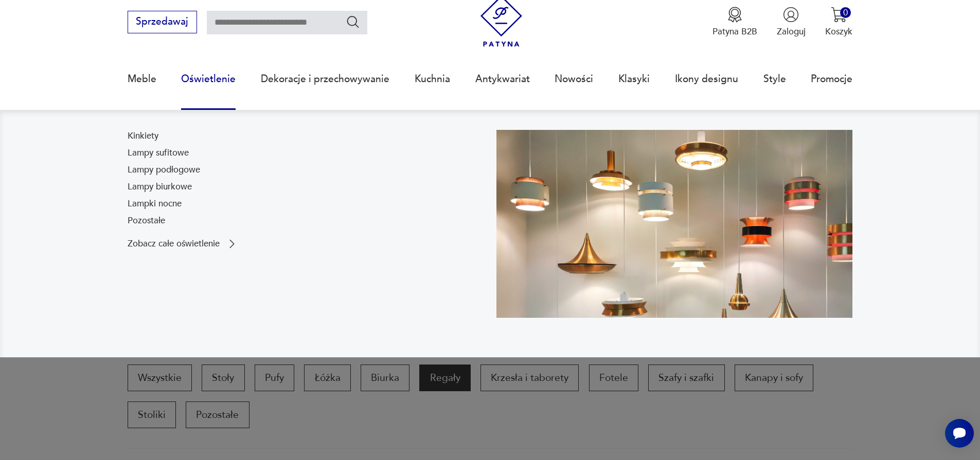 The image size is (980, 460). What do you see at coordinates (162, 22) in the screenshot?
I see `button: Sprzedawaj` at bounding box center [162, 22].